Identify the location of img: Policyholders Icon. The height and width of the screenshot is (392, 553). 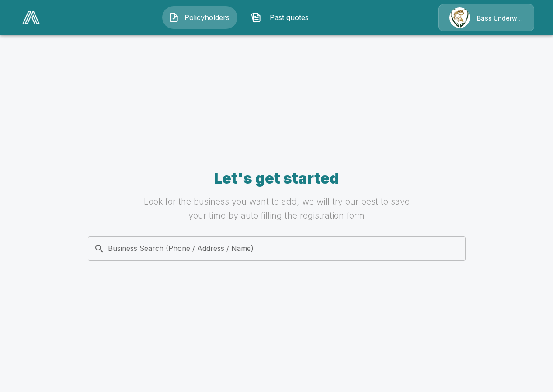
(174, 17).